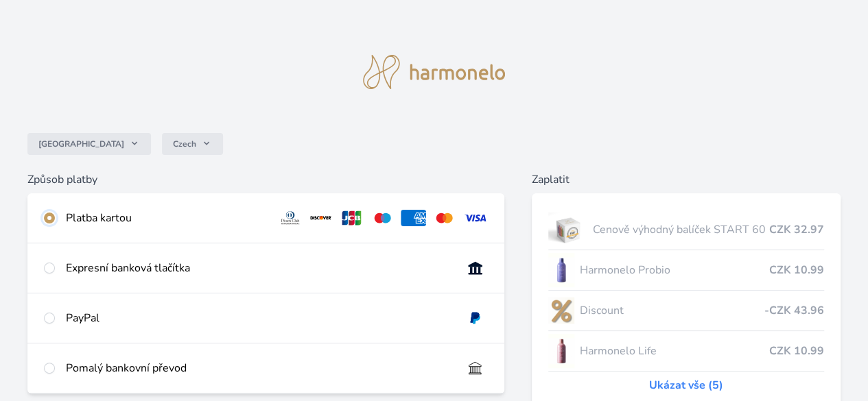 The height and width of the screenshot is (401, 868). I want to click on img: logo.svg, so click(434, 72).